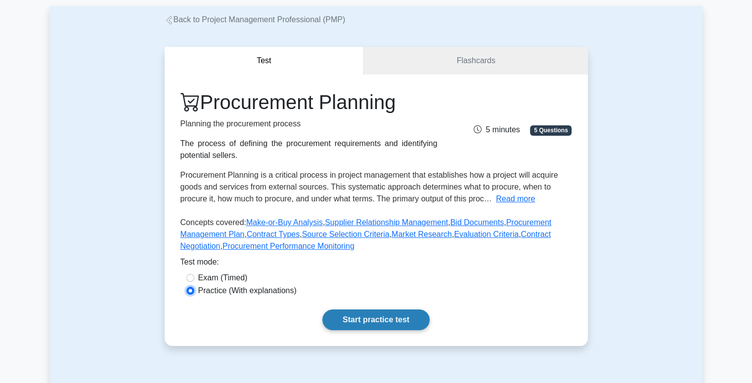  Describe the element at coordinates (264, 61) in the screenshot. I see `button: Test` at that location.